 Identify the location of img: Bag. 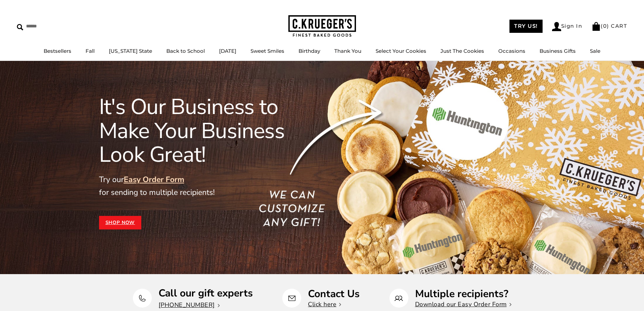
(596, 27).